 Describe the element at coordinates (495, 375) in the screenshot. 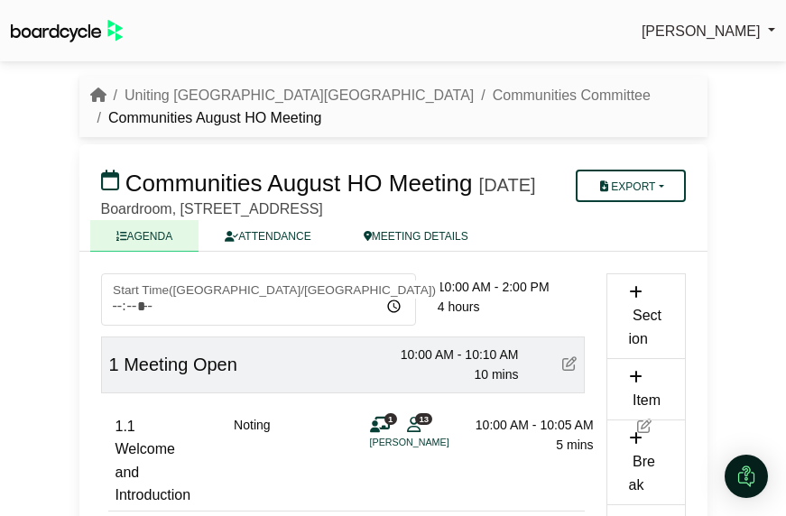

I see `span: 10 mins` at that location.